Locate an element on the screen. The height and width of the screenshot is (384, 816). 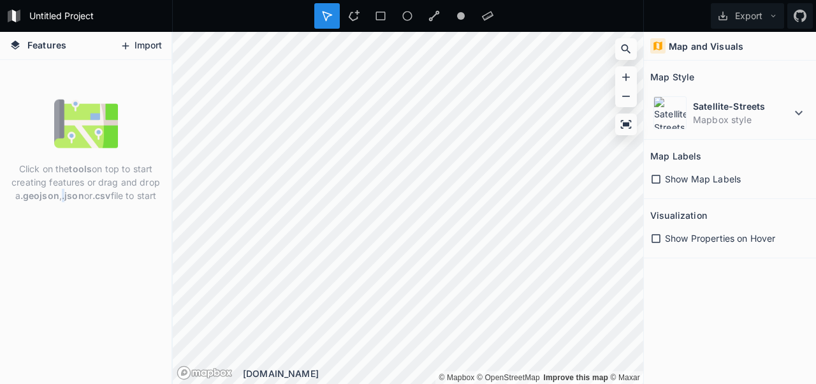
strong: .json is located at coordinates (73, 195).